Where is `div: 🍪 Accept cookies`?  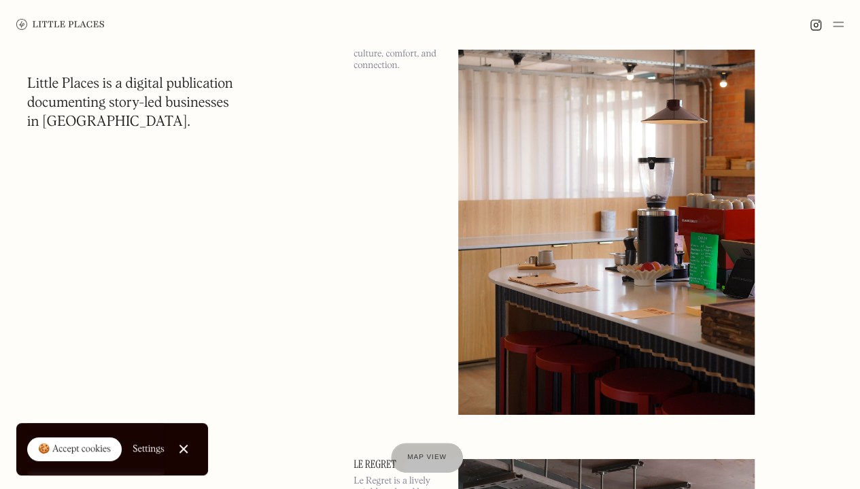 div: 🍪 Accept cookies is located at coordinates (74, 449).